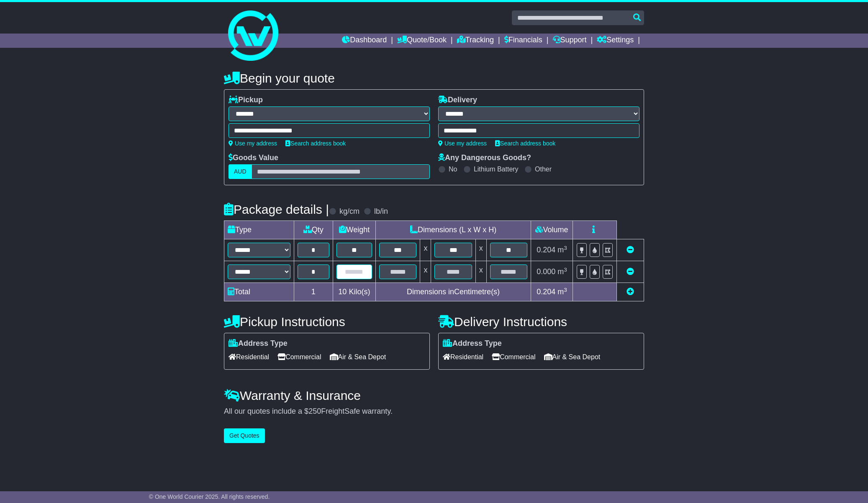  Describe the element at coordinates (615, 40) in the screenshot. I see `a: Settings` at that location.